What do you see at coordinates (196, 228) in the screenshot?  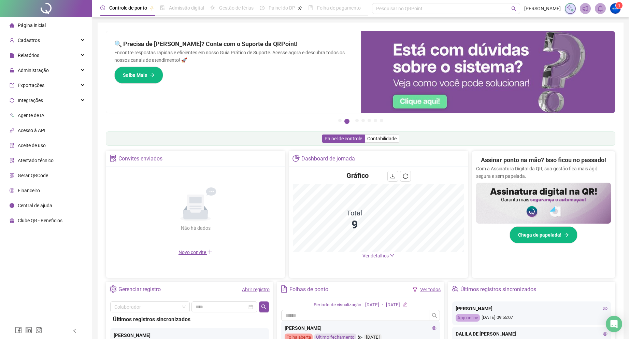 I see `div: Não há dados` at bounding box center [196, 228].